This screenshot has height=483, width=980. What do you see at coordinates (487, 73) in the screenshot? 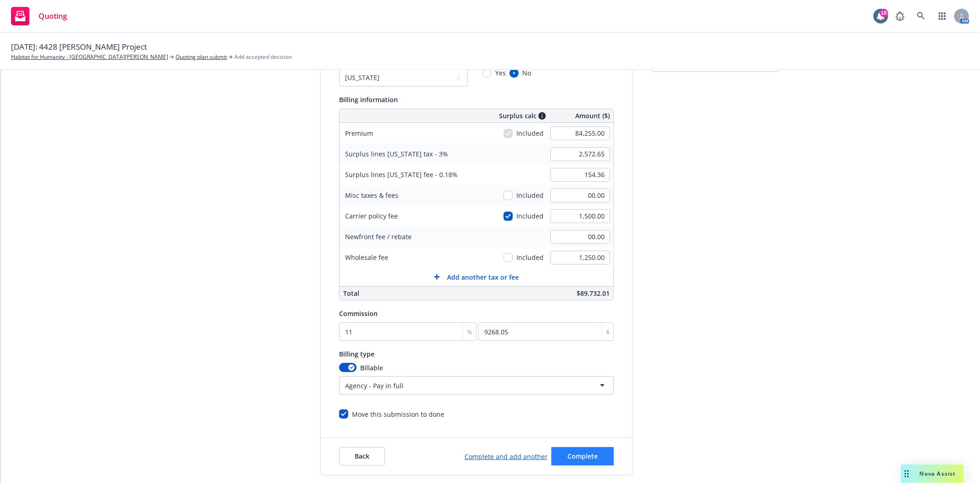
I see `input: Yes` at bounding box center [487, 73].